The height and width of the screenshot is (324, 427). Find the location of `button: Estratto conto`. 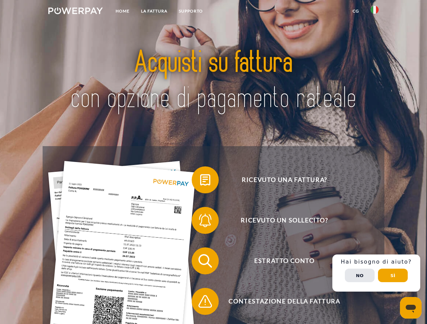

button: Estratto conto is located at coordinates (279, 261).